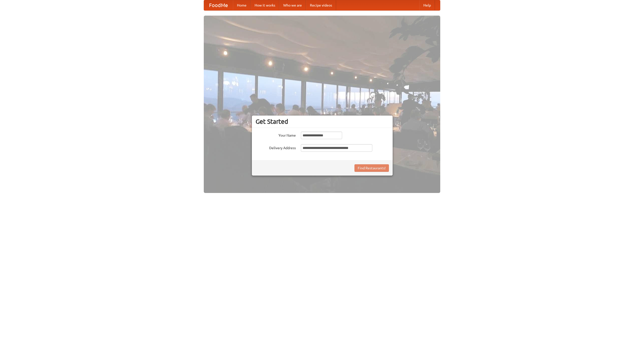  I want to click on a: Recipe videos, so click(321, 5).